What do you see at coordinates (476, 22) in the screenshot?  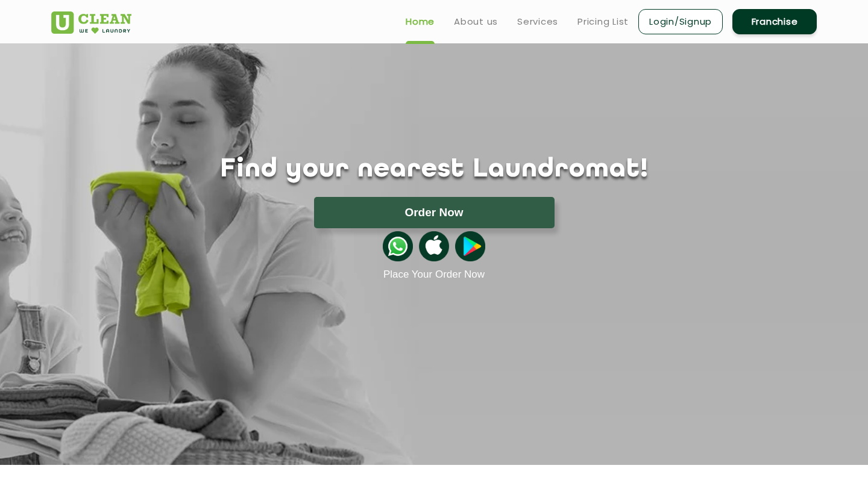 I see `a: About us` at bounding box center [476, 22].